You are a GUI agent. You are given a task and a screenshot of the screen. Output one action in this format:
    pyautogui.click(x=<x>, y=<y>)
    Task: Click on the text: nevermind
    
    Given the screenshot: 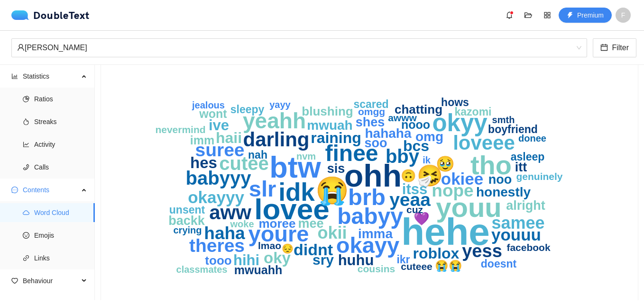 What is the action you would take?
    pyautogui.click(x=180, y=130)
    